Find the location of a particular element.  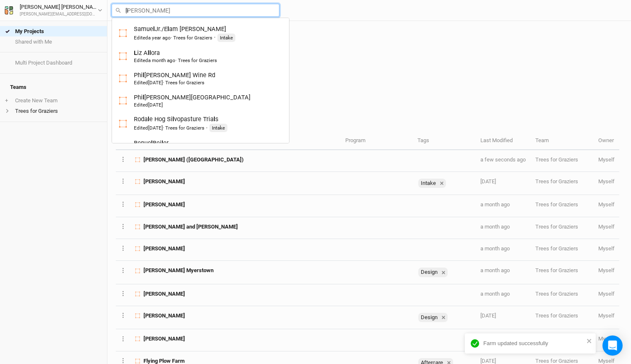

a: Liz Allora is located at coordinates (201, 56).